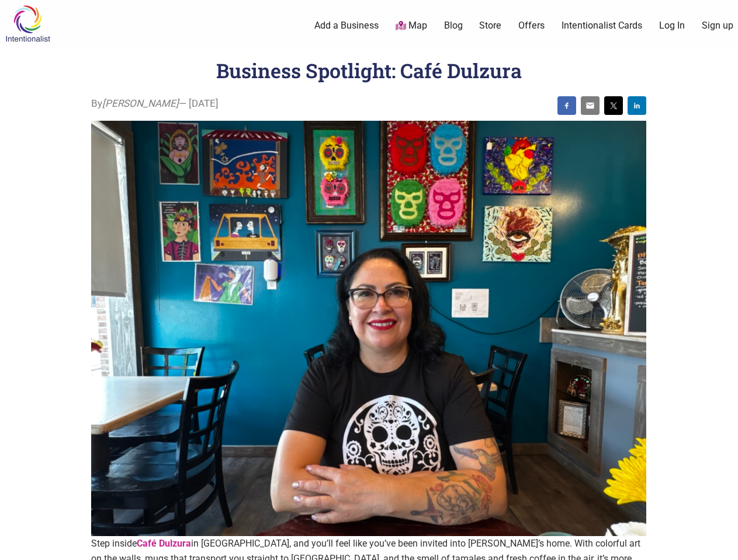  Describe the element at coordinates (368, 70) in the screenshot. I see `h1: Business Spotlight: Café Dulzura` at that location.